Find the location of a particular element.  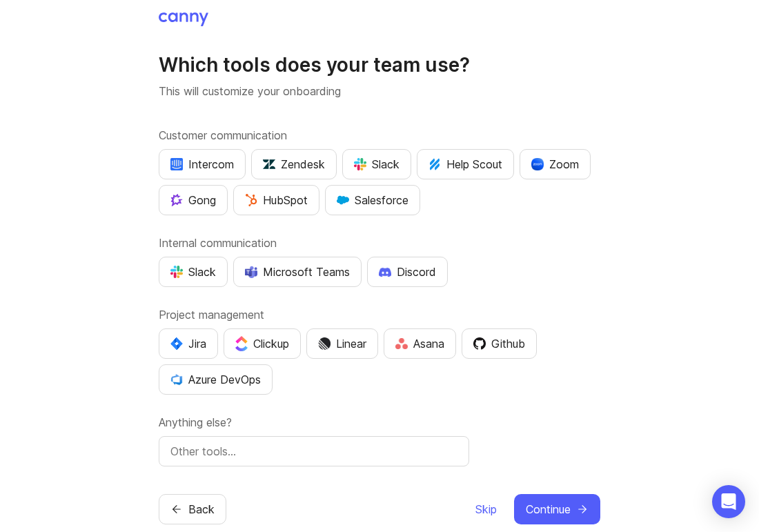

div: Microsoft Teams is located at coordinates (297, 272).